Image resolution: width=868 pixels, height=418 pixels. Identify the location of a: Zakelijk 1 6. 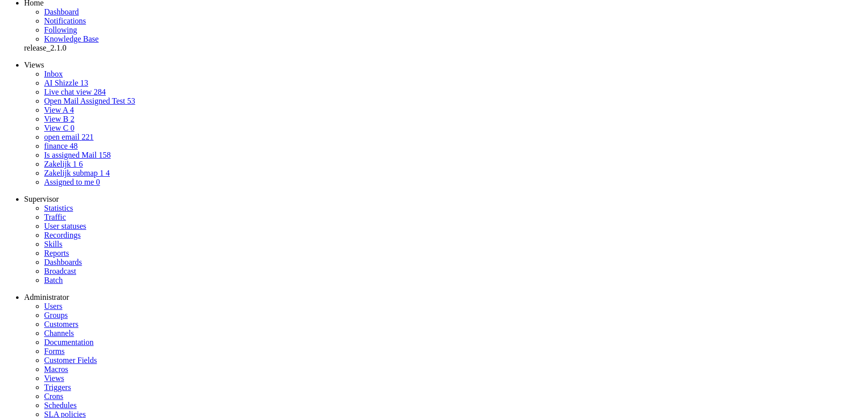
(63, 164).